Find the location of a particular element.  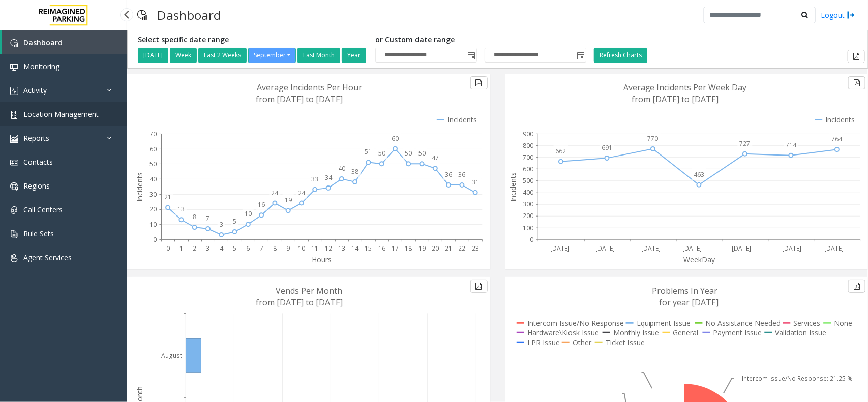

text: 7 is located at coordinates (262, 248).